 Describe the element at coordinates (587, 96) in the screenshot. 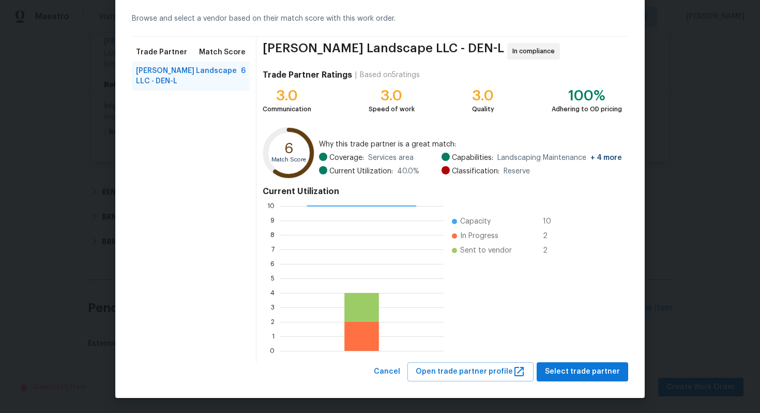

I see `div: 100%` at that location.